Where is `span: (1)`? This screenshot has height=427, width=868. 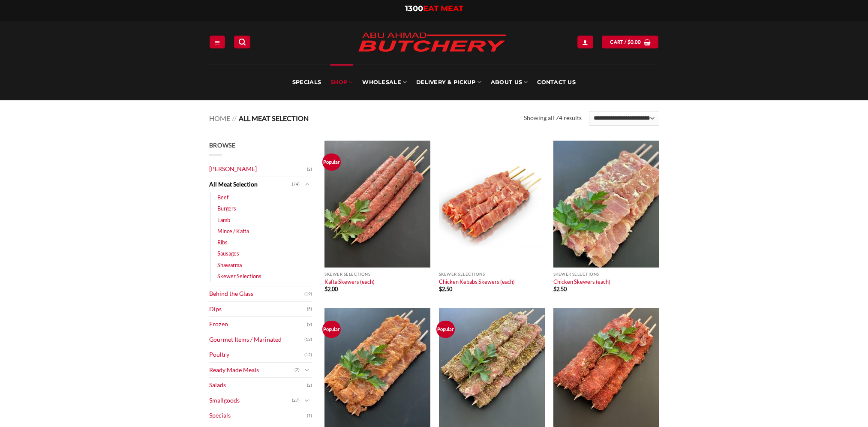 span: (1) is located at coordinates (309, 416).